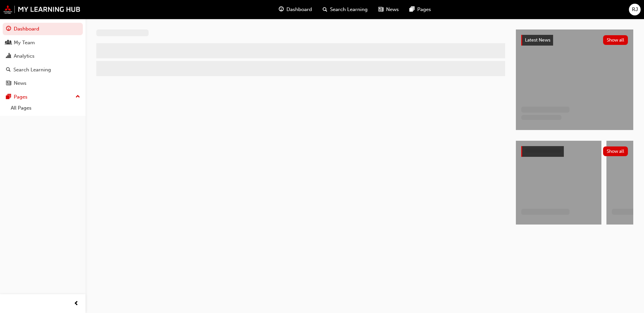 The height and width of the screenshot is (313, 644). I want to click on span: RJ, so click(635, 9).